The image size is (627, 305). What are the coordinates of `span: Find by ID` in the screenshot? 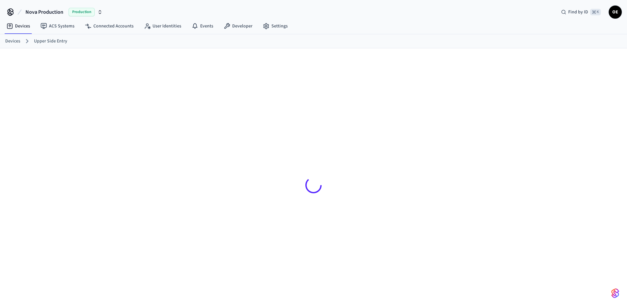 It's located at (578, 12).